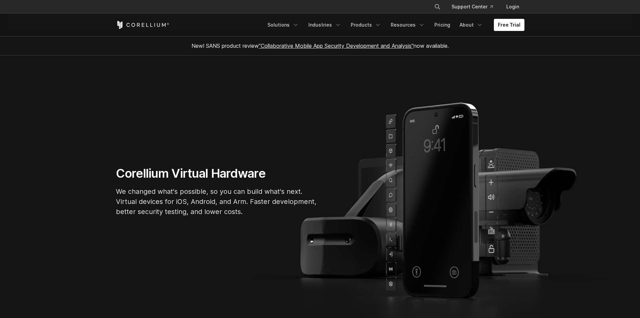 Image resolution: width=640 pixels, height=318 pixels. I want to click on button: Search, so click(437, 7).